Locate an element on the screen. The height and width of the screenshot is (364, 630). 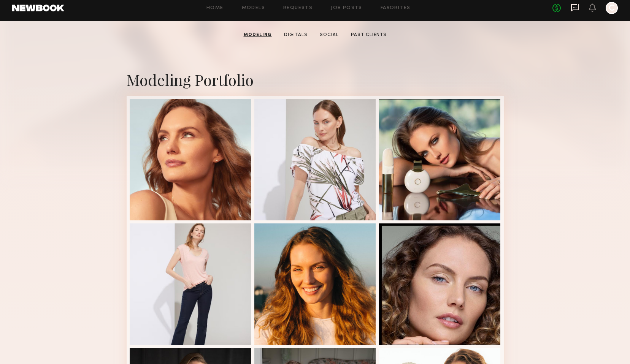
a: Home is located at coordinates (215, 8).